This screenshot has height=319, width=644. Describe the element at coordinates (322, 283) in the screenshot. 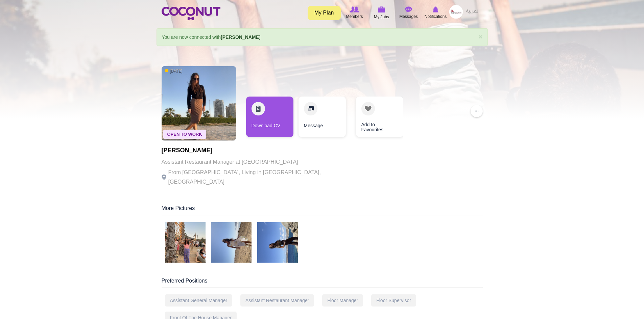

I see `div: Preferred Positions` at that location.